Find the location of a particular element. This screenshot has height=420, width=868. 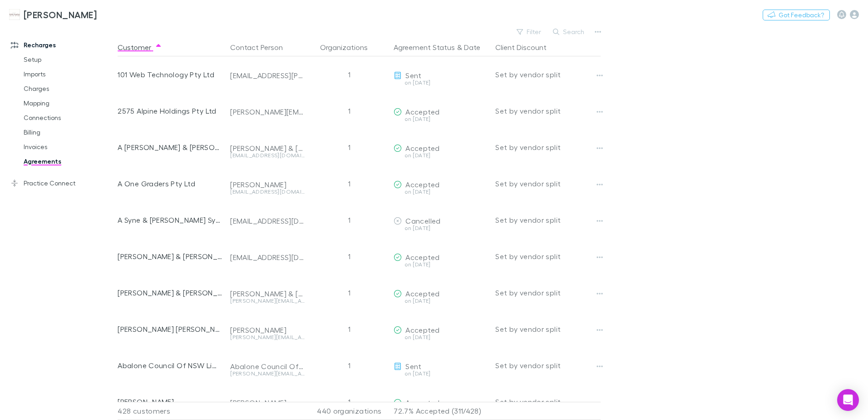

a: Mapping is located at coordinates (69, 104).